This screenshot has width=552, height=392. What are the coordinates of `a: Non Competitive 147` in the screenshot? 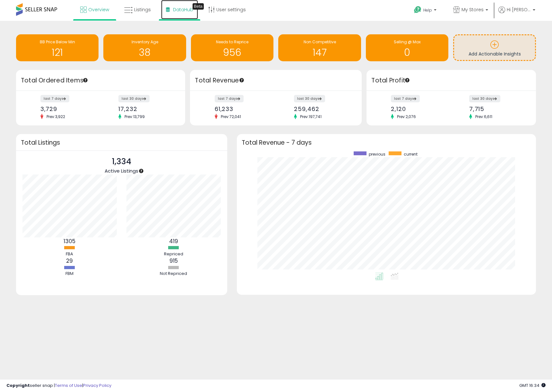 It's located at (319, 48).